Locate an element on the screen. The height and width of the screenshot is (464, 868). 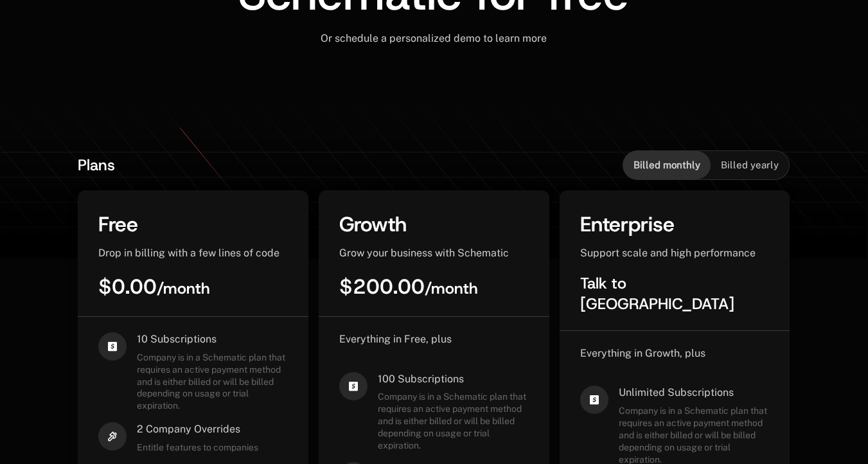
i: hammer is located at coordinates (113, 436).